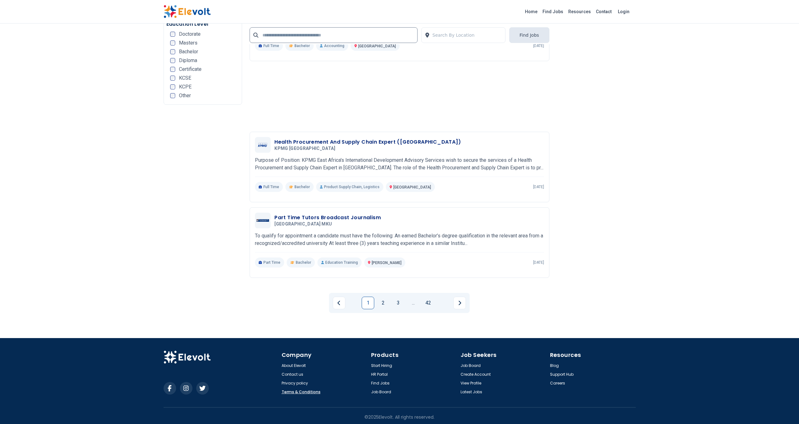 This screenshot has height=424, width=799. What do you see at coordinates (399, 164) in the screenshot?
I see `p: Purpose of Position: KPMG East Africa's International Development Advisory Services wish to secur...` at bounding box center [399, 164].